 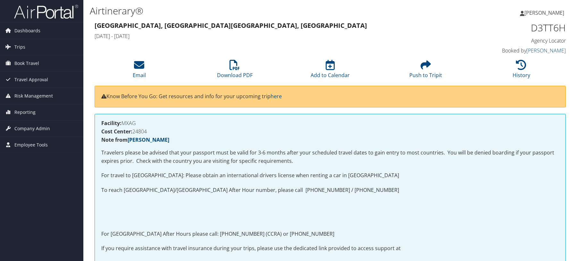 I want to click on span: Trips, so click(x=20, y=47).